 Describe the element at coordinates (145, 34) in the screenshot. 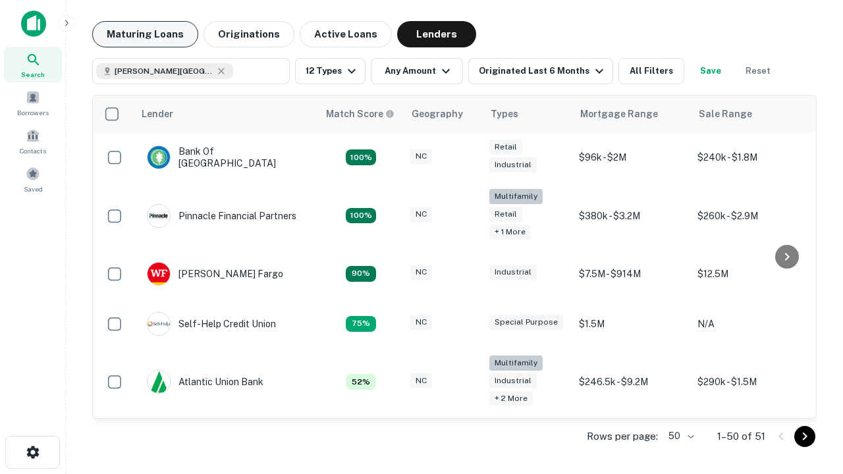

I see `button: Maturing Loans` at that location.